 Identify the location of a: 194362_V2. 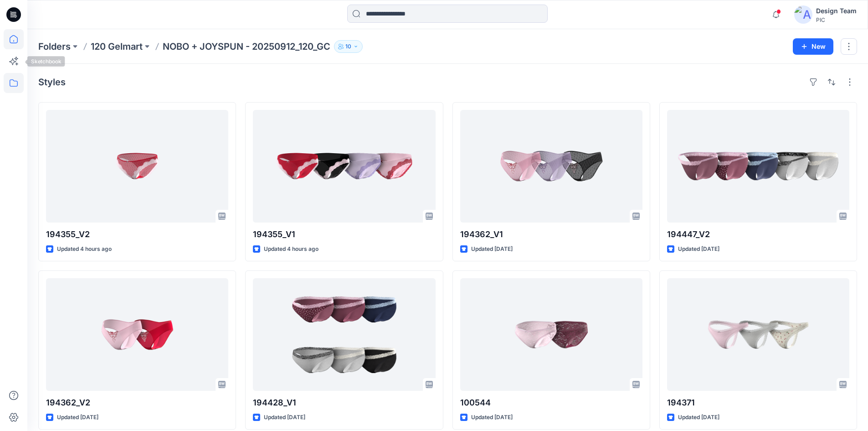
(137, 334).